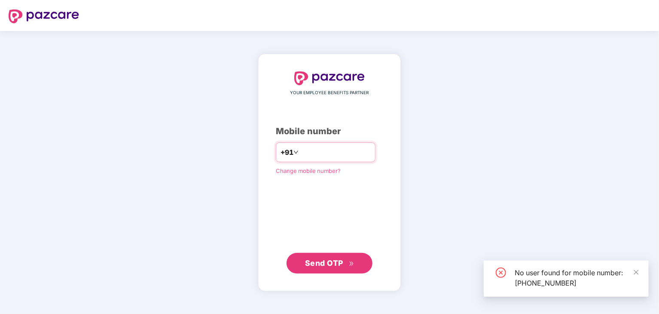 Image resolution: width=659 pixels, height=314 pixels. I want to click on button: Send OTPdouble-right, so click(329, 263).